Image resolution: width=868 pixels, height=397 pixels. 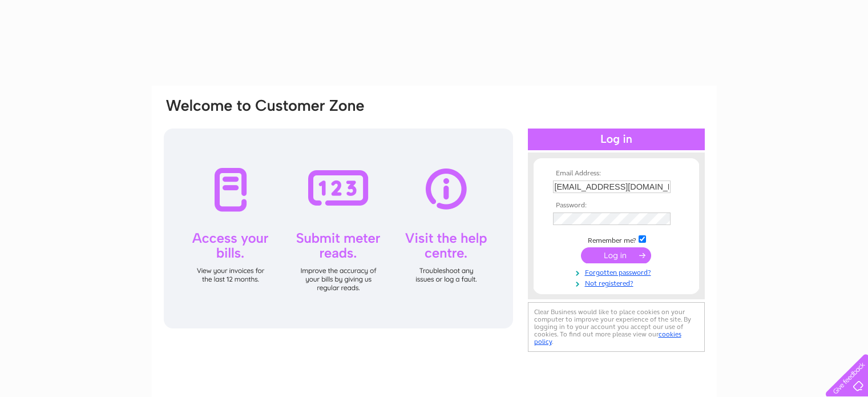 What do you see at coordinates (616, 255) in the screenshot?
I see `input: Submit` at bounding box center [616, 255].